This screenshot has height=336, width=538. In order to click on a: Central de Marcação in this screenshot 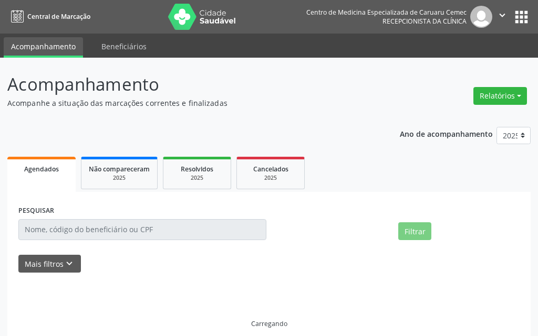, I will do `click(49, 16)`.